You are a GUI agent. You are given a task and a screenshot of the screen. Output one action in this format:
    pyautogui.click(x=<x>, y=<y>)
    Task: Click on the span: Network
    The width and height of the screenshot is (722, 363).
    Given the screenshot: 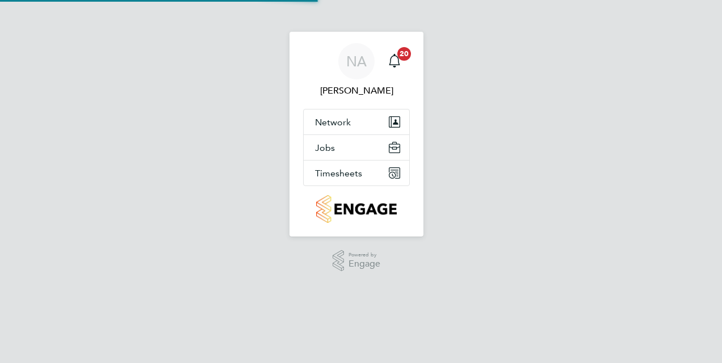 What is the action you would take?
    pyautogui.click(x=332, y=122)
    